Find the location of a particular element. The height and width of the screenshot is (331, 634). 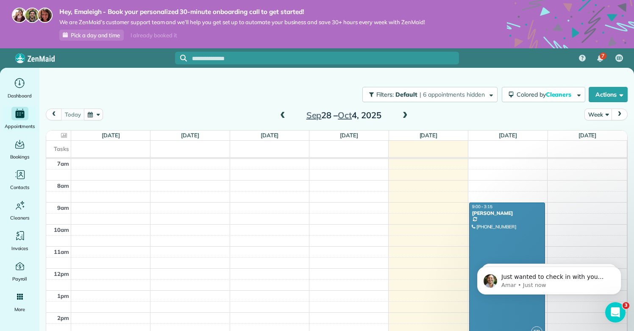

span: 1pm is located at coordinates (63, 296).